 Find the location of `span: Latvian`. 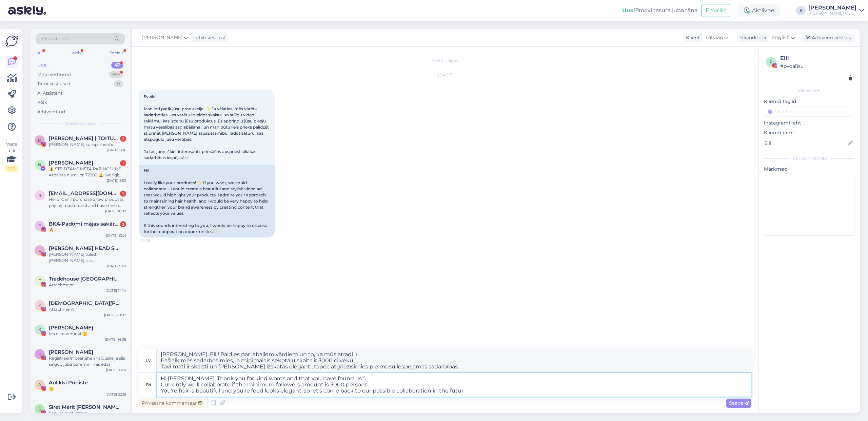

span: Latvian is located at coordinates (714, 38).